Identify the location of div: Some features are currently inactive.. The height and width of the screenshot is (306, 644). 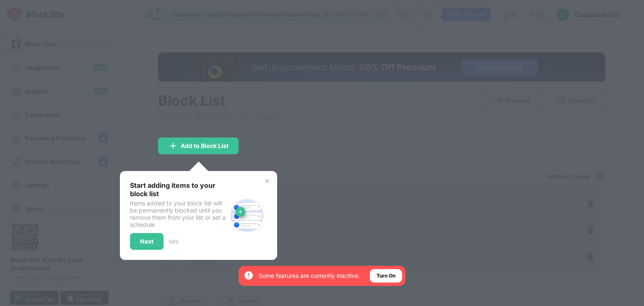
(309, 276).